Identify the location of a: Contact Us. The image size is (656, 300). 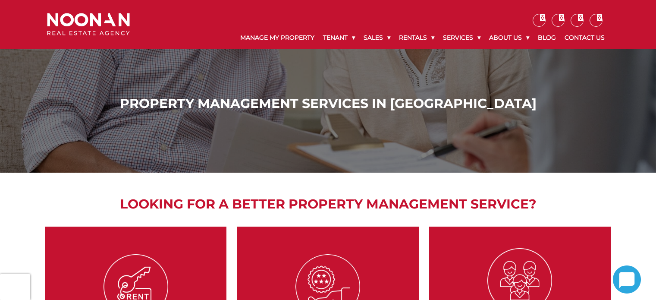
(584, 38).